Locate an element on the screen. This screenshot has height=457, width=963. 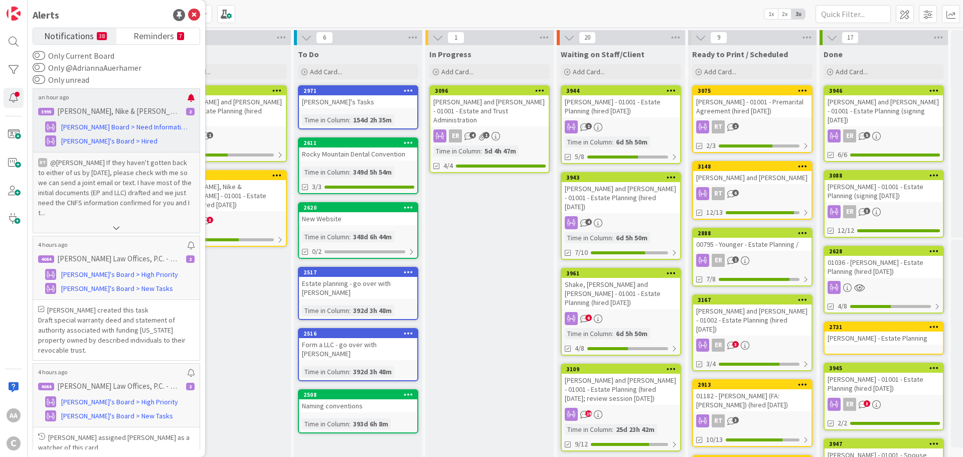
div: AA is located at coordinates (14, 415).